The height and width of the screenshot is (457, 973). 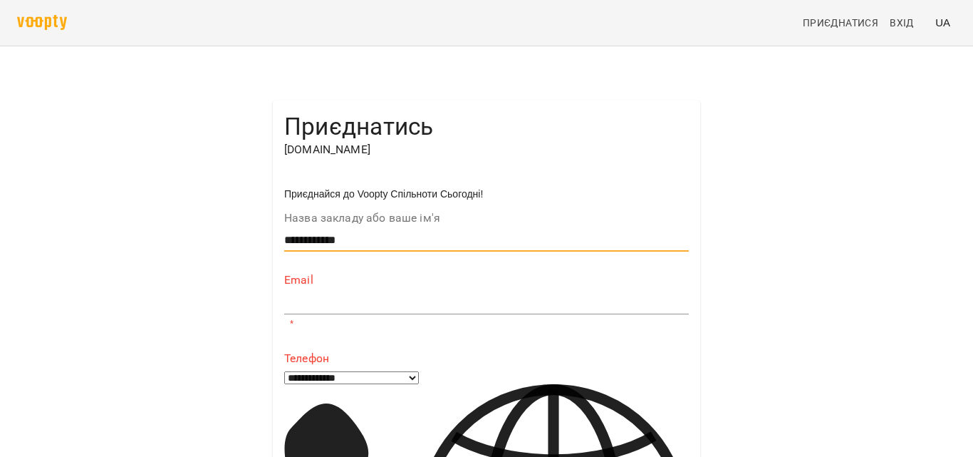 I want to click on label: Email, so click(x=486, y=280).